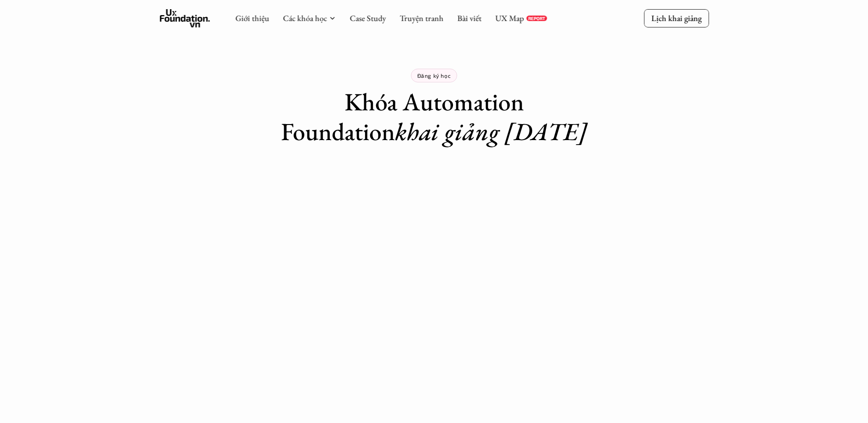 The image size is (868, 423). Describe the element at coordinates (434, 75) in the screenshot. I see `p: Đăng ký học` at that location.